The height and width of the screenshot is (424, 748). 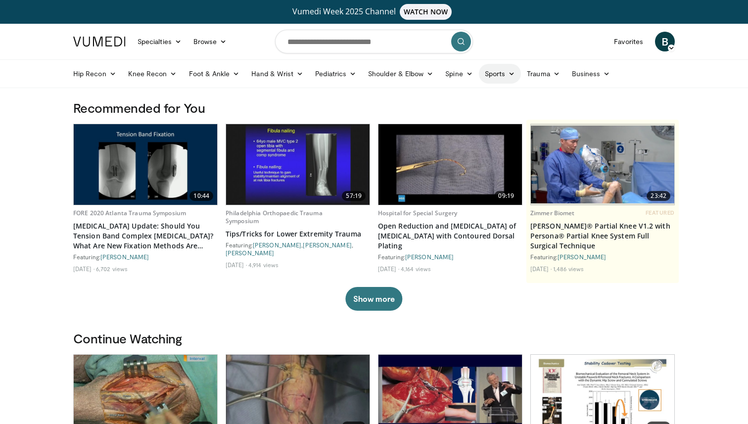 What do you see at coordinates (416, 269) in the screenshot?
I see `li: 4,164 views` at bounding box center [416, 269].